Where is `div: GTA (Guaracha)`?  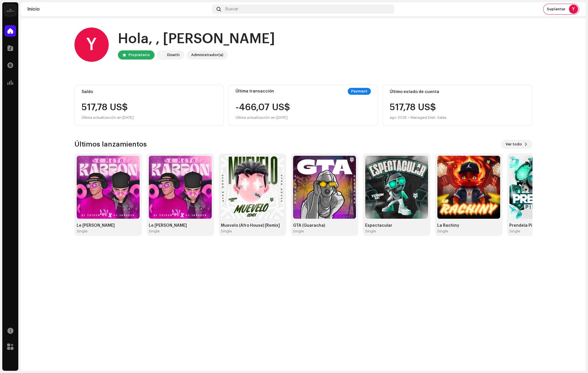
div: GTA (Guaracha) is located at coordinates (324, 226).